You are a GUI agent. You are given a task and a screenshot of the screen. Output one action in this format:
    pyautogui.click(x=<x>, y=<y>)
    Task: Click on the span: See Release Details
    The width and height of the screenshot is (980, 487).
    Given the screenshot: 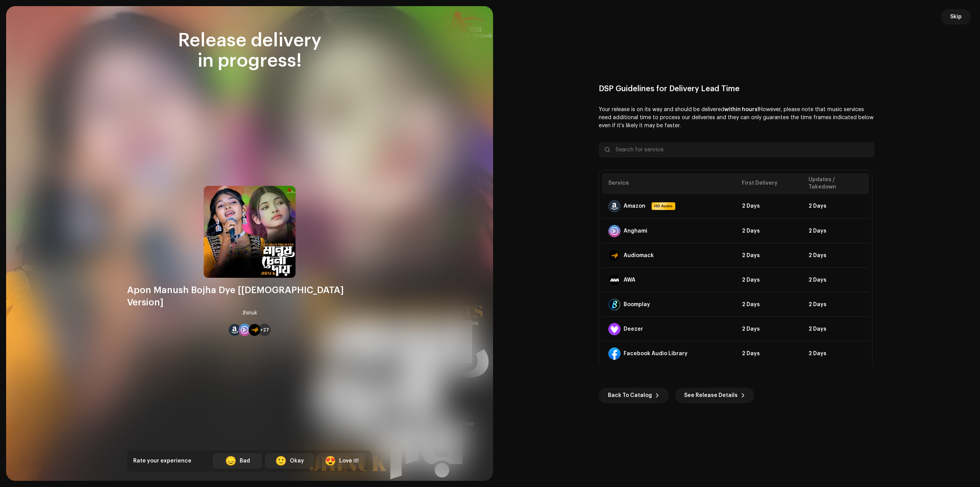 What is the action you would take?
    pyautogui.click(x=711, y=396)
    